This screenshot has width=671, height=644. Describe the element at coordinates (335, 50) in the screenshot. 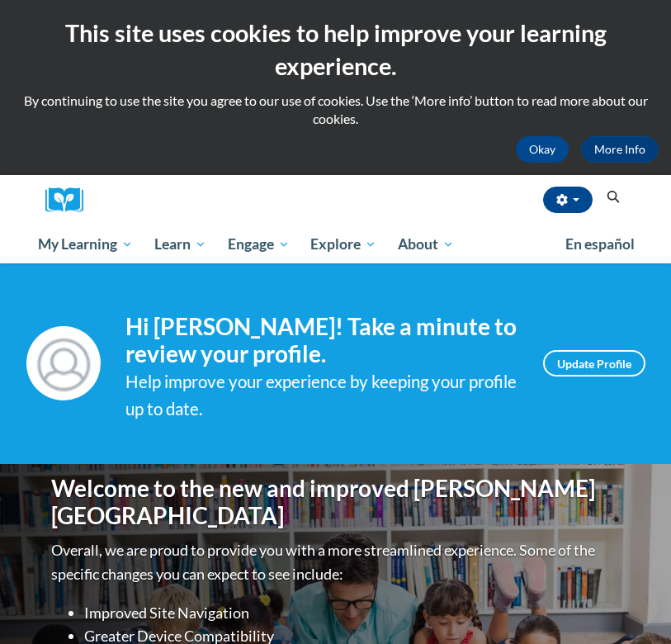

I see `h2: This site uses cookies to help improve your learning experience.` at that location.